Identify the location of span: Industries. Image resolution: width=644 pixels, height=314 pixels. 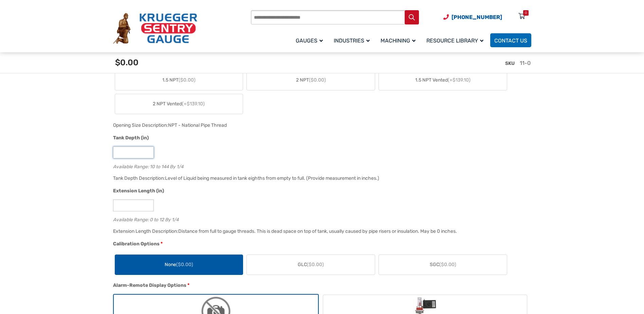
(352, 40).